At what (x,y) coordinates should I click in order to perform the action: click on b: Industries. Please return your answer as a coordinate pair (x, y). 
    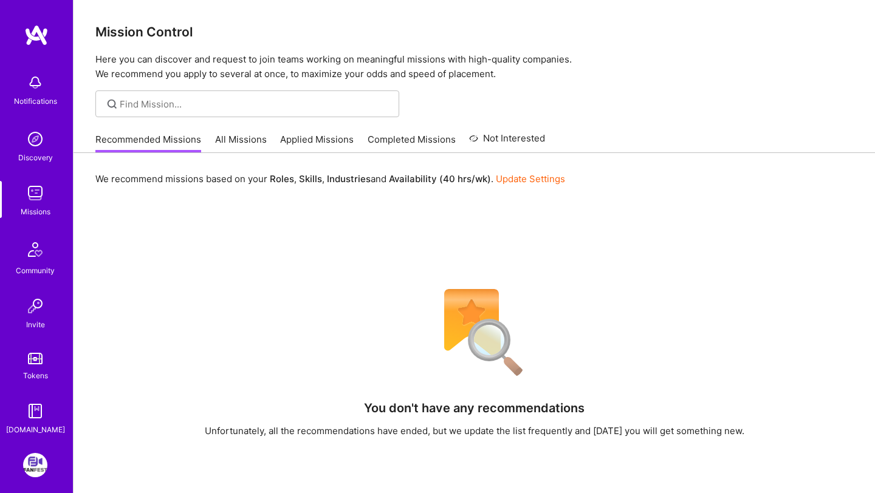
    Looking at the image, I should click on (349, 179).